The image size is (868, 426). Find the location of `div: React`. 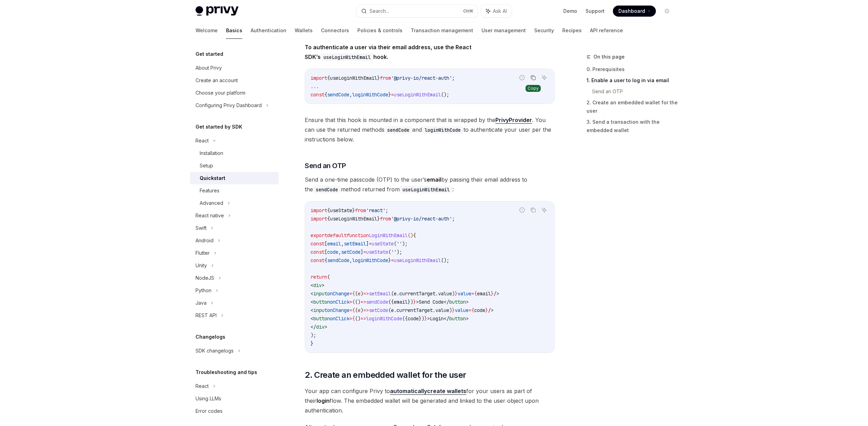

div: React is located at coordinates (202, 140).